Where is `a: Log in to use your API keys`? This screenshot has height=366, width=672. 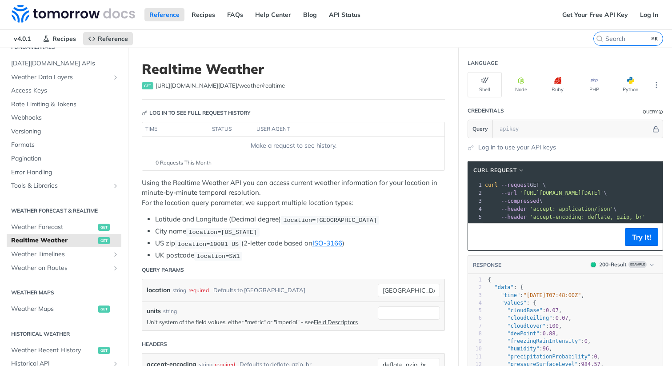
a: Log in to use your API keys is located at coordinates (517, 147).